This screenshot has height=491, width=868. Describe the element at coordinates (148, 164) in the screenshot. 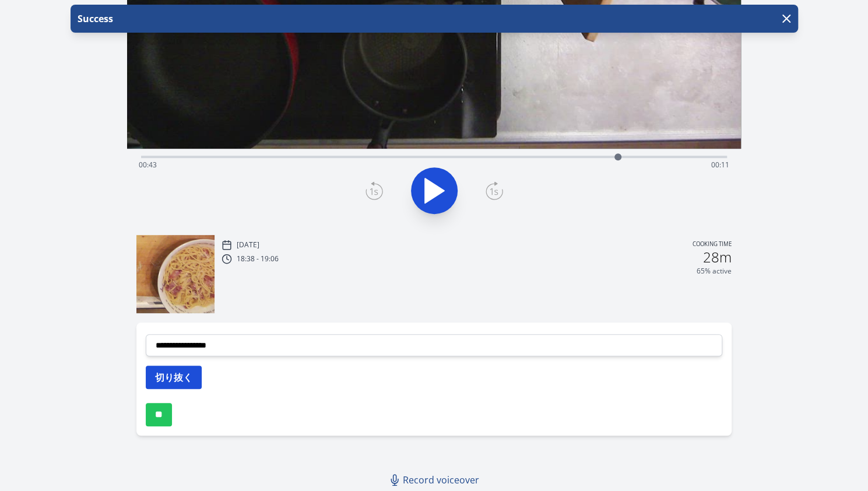

I see `span: 00:43` at that location.